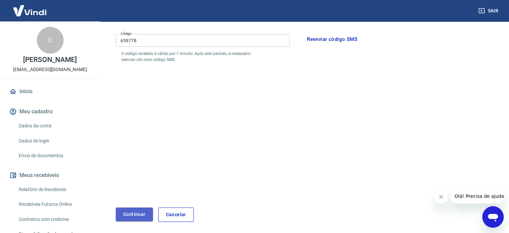 The height and width of the screenshot is (233, 509). Describe the element at coordinates (30, 10) in the screenshot. I see `img: Vindi` at that location.